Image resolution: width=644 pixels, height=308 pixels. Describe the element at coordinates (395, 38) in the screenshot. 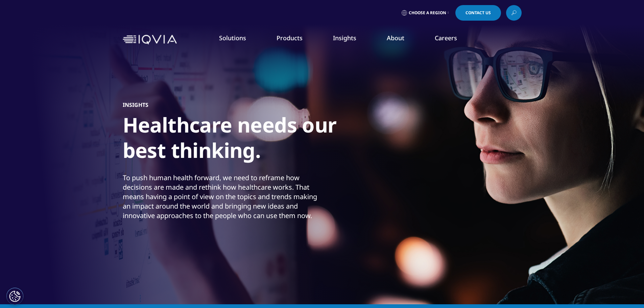

I see `a: About` at that location.